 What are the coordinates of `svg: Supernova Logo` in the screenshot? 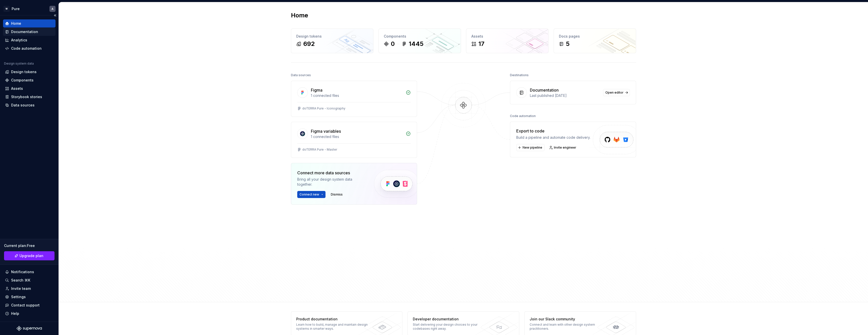 It's located at (29, 329).